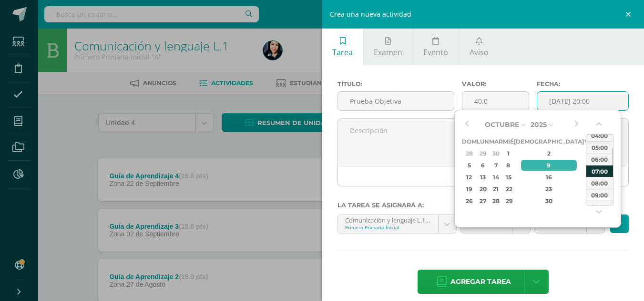 This screenshot has width=644, height=301. Describe the element at coordinates (469, 141) in the screenshot. I see `th: Dom` at that location.